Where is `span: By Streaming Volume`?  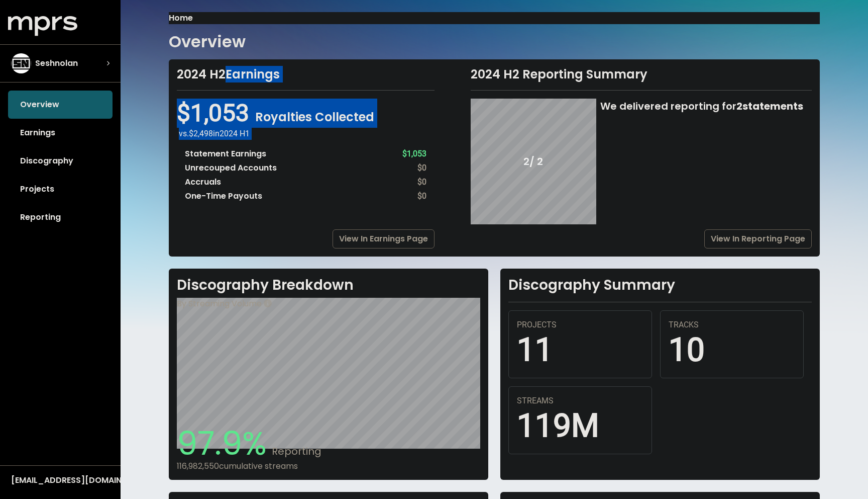
span: By Streaming Volume is located at coordinates (219, 303).